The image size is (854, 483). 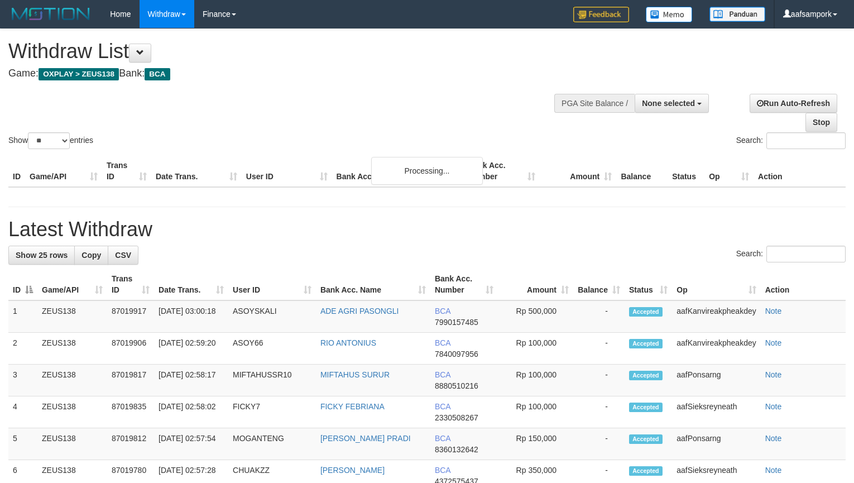 I want to click on td: 87019835, so click(x=131, y=412).